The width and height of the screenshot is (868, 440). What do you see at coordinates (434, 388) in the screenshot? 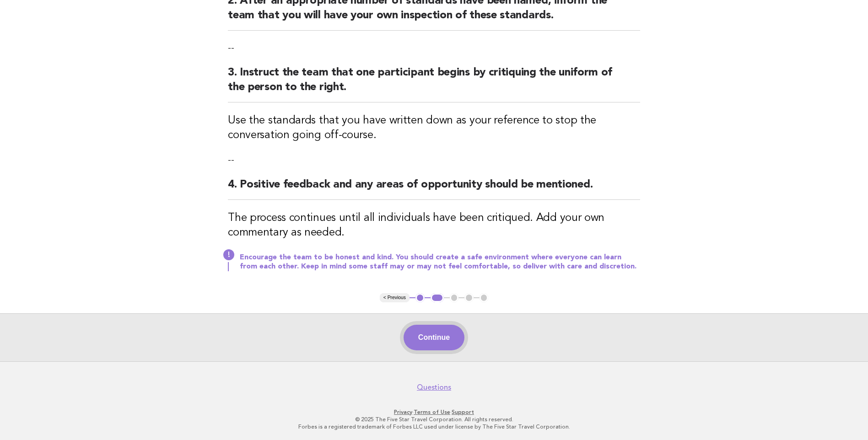
I see `a: Questions` at bounding box center [434, 388].